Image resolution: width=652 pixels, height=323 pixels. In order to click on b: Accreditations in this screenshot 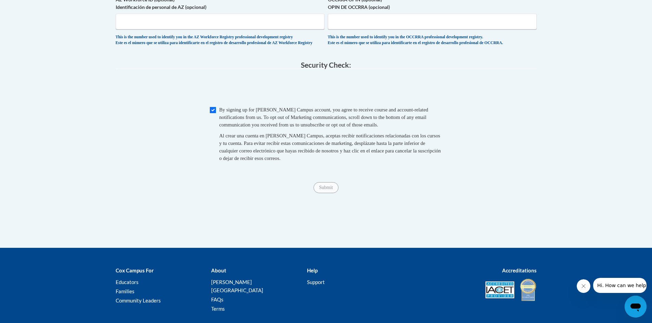, I will do `click(519, 271)`.